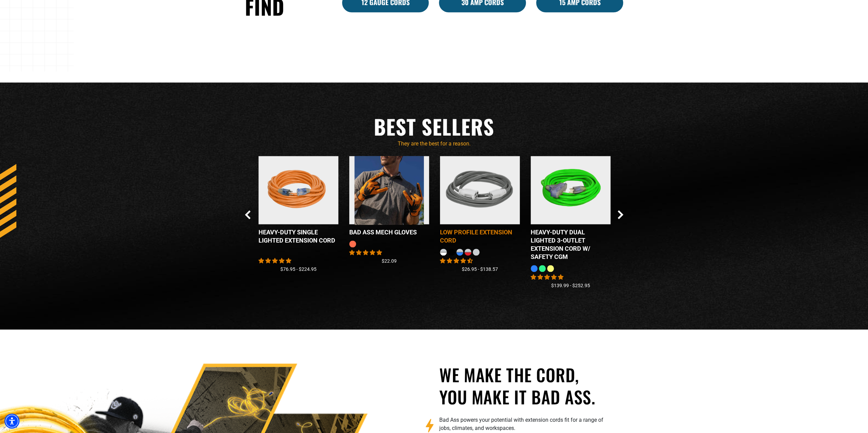 The image size is (868, 433). I want to click on div: $139.99 - $252.95, so click(571, 285).